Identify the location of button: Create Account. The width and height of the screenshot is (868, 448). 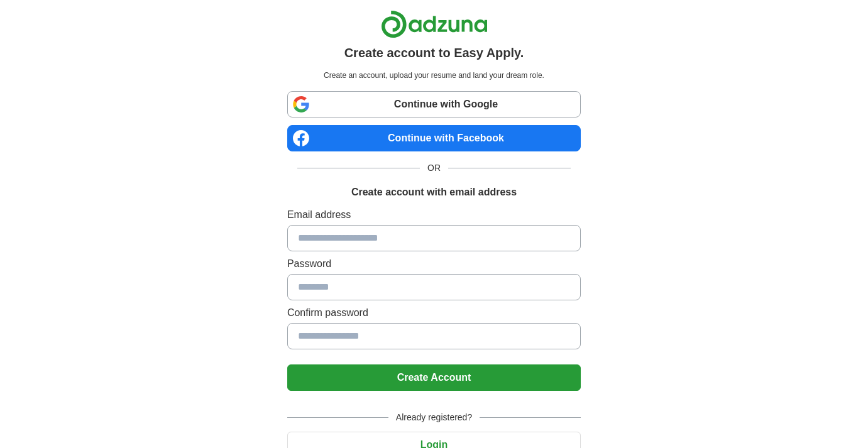
(434, 378).